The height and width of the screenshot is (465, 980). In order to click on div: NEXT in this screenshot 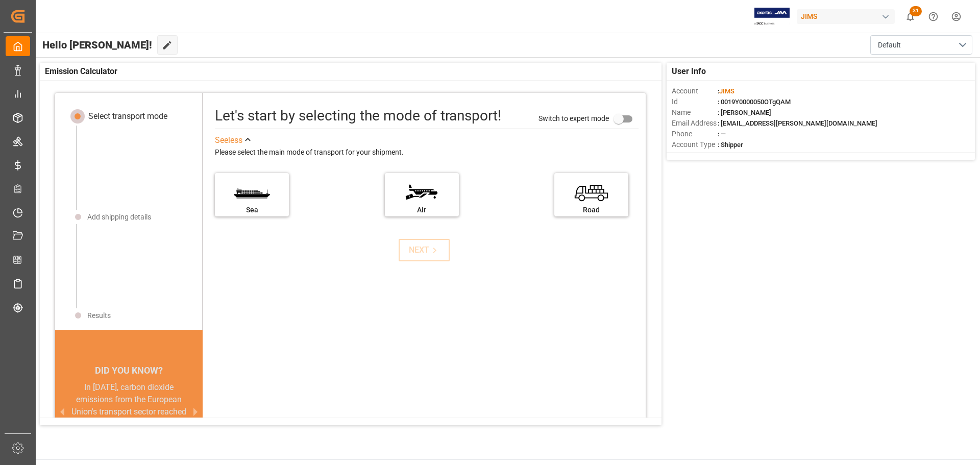, I will do `click(424, 250)`.